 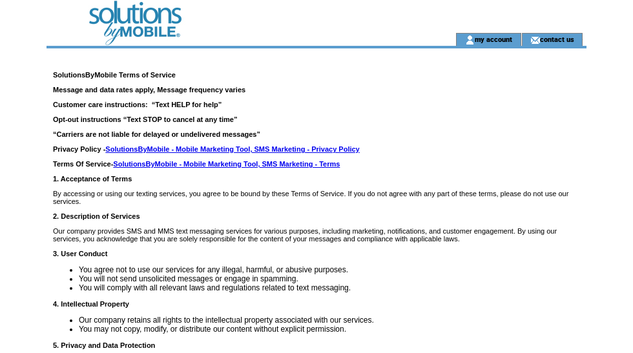 I want to click on li: Our company retains all rights to the intellectual property associated with our services., so click(x=333, y=320).